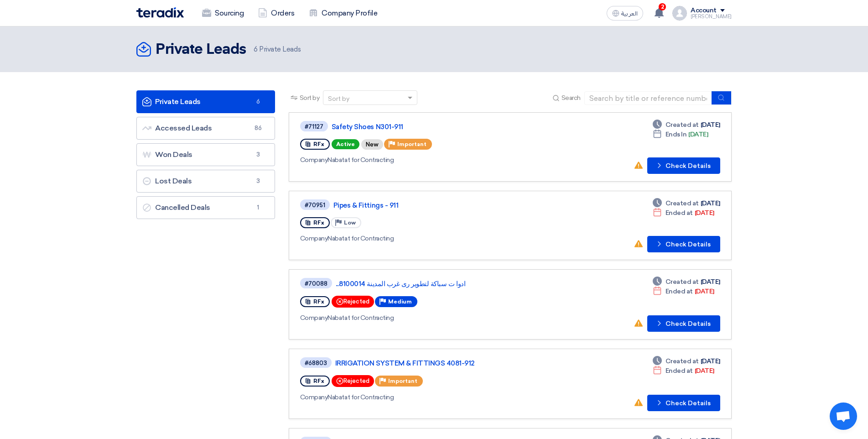  Describe the element at coordinates (277, 50) in the screenshot. I see `span: Private Leads` at that location.